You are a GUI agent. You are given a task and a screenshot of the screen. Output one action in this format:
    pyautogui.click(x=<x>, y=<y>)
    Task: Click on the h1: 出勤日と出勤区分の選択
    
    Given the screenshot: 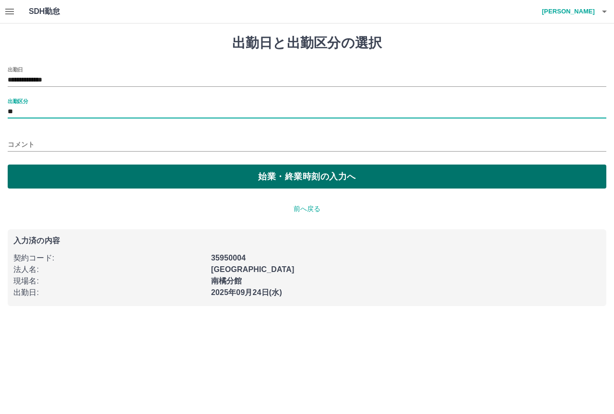 What is the action you would take?
    pyautogui.click(x=307, y=43)
    